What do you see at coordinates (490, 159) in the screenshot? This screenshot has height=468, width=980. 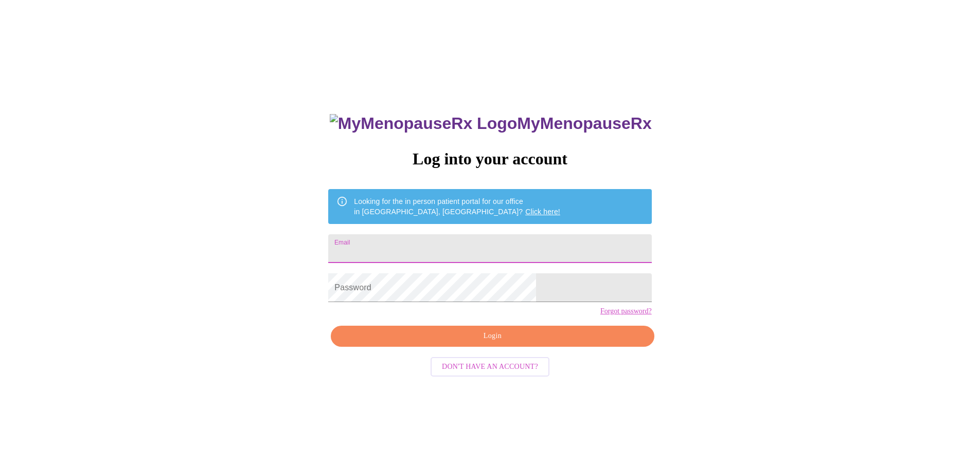 I see `h3: Log into your account` at bounding box center [490, 159].